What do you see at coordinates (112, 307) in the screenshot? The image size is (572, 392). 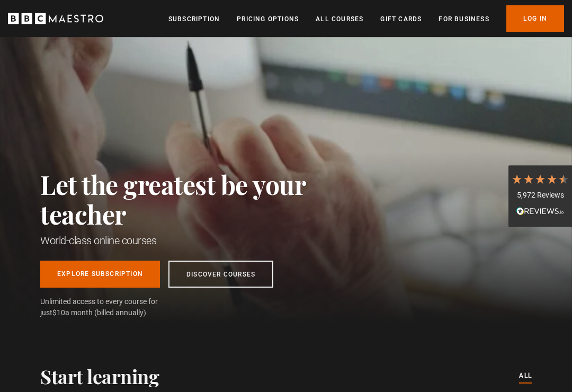 I see `span: Unlimited access to every course for just a month (billed annually)` at bounding box center [112, 307].